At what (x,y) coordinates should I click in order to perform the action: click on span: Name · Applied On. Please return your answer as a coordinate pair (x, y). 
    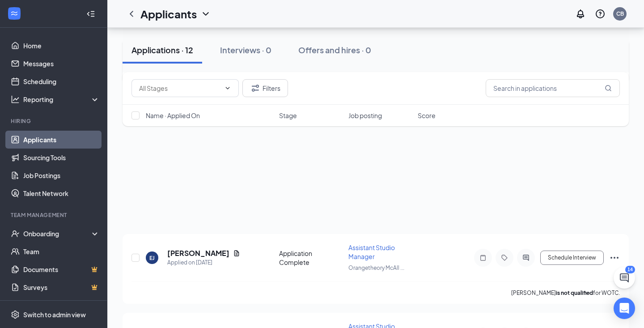
    Looking at the image, I should click on (173, 116).